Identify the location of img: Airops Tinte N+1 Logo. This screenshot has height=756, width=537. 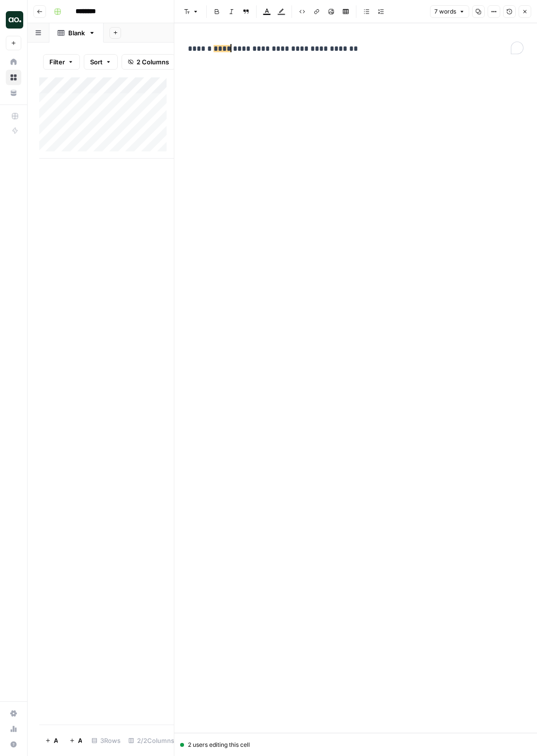
(14, 20).